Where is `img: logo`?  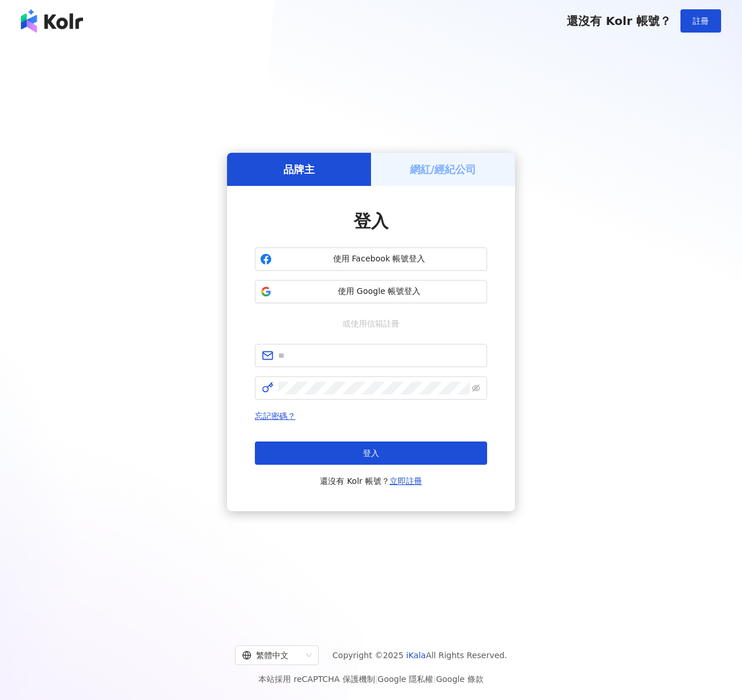 img: logo is located at coordinates (52, 21).